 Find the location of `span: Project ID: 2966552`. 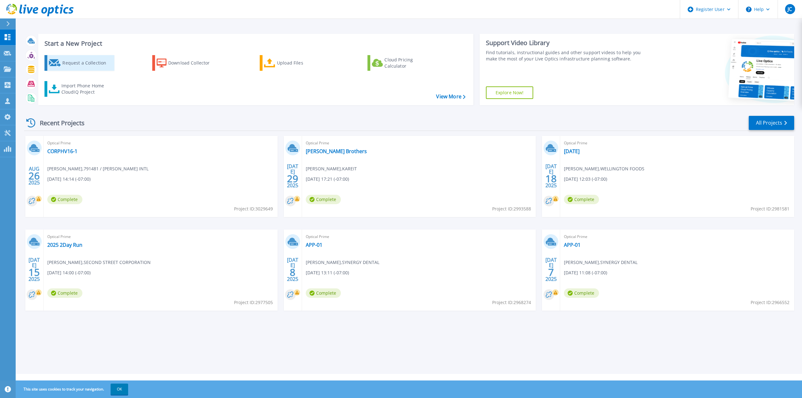

span: Project ID: 2966552 is located at coordinates (770, 302).